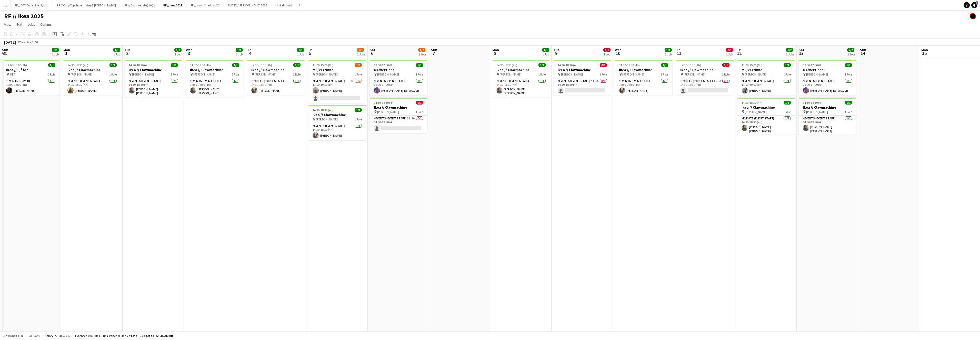 This screenshot has width=980, height=340. I want to click on a: 1, so click(975, 5).